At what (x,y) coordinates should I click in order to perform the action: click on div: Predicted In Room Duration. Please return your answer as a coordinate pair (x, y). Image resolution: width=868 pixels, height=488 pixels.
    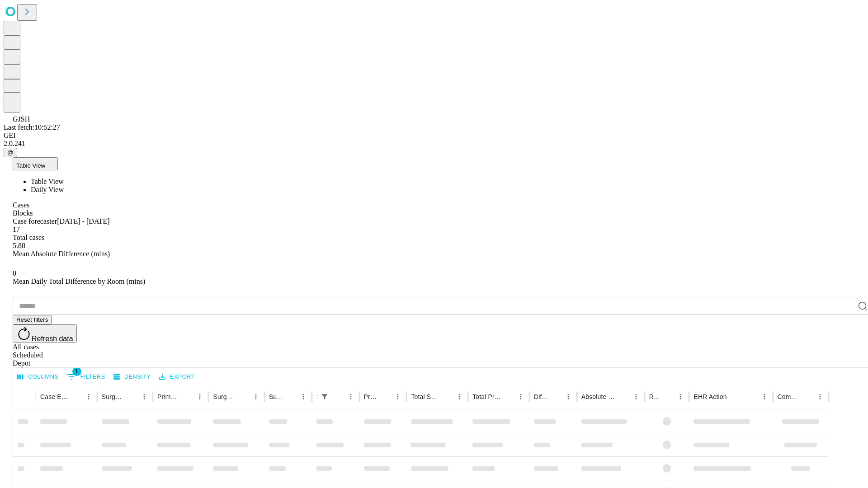
    Looking at the image, I should click on (371, 396).